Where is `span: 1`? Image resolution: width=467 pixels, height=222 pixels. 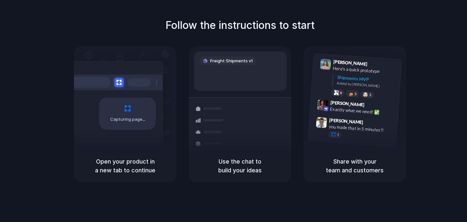 span: 1 is located at coordinates (338, 135).